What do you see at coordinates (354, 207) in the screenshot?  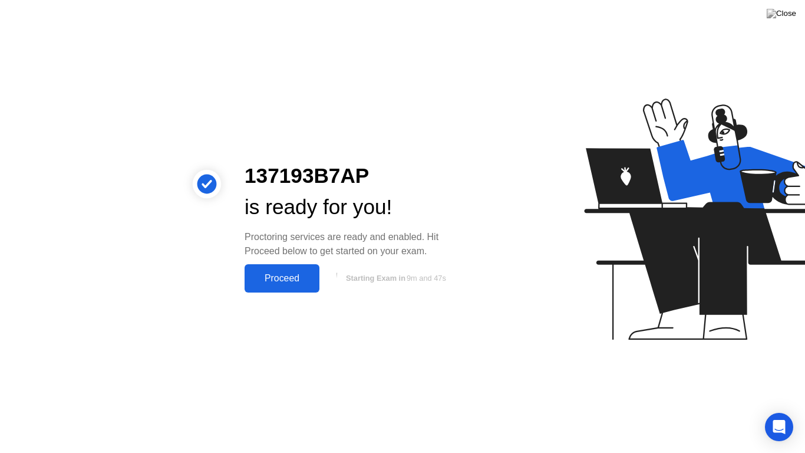 I see `div: is ready for you!` at bounding box center [354, 207].